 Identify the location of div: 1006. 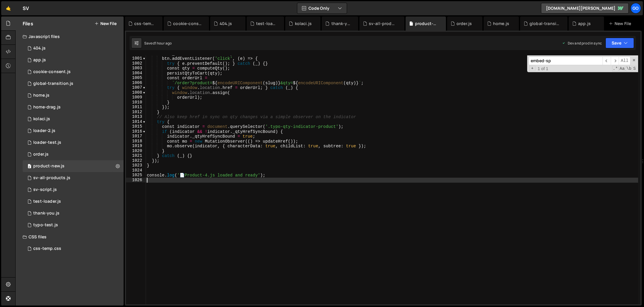
(136, 83).